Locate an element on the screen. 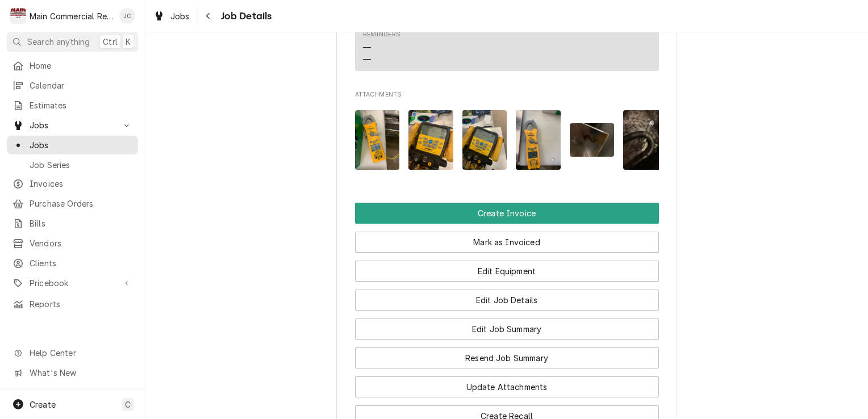  a: Go to What's New is located at coordinates (72, 372).